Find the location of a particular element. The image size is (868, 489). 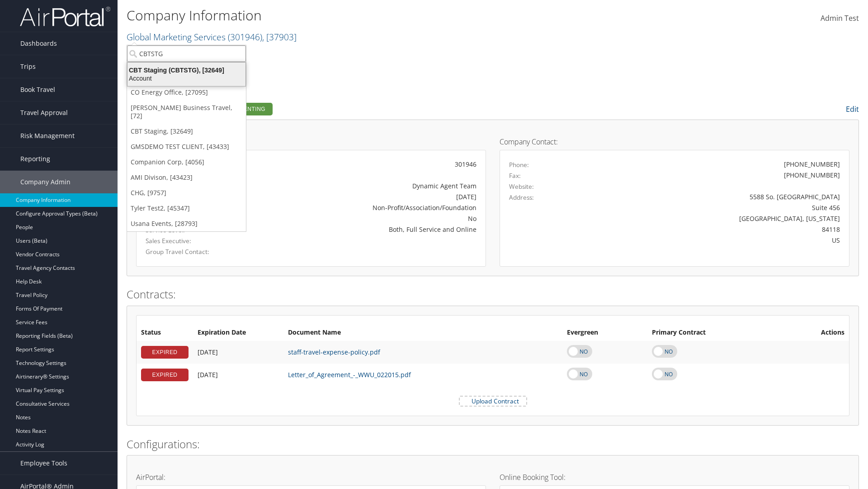

a: Admin Test is located at coordinates (840, 18).